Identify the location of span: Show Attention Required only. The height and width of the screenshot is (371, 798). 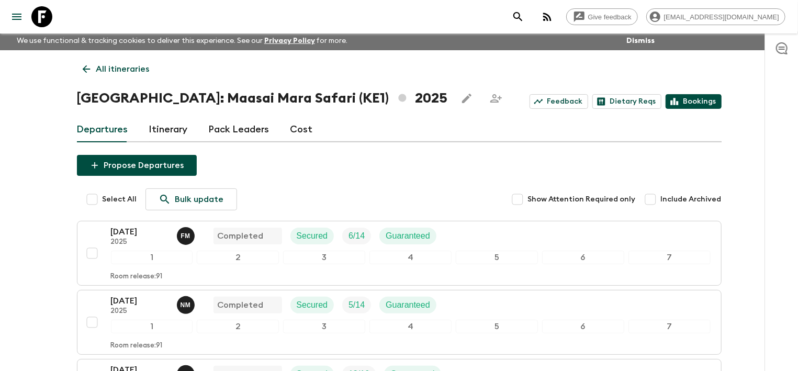
(582, 199).